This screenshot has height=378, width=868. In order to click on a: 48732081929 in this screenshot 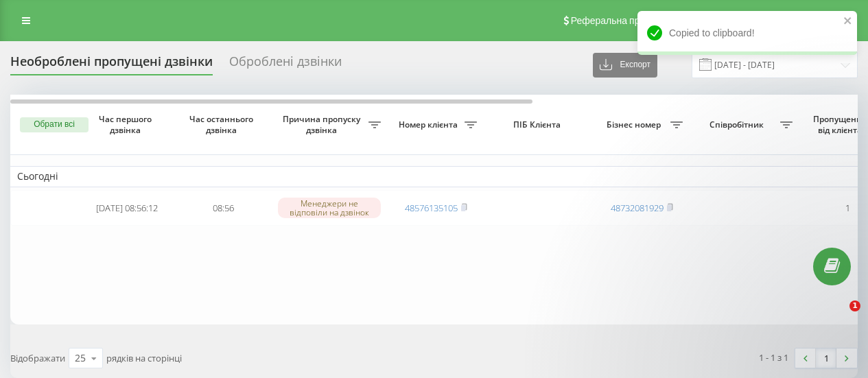, I will do `click(637, 208)`.